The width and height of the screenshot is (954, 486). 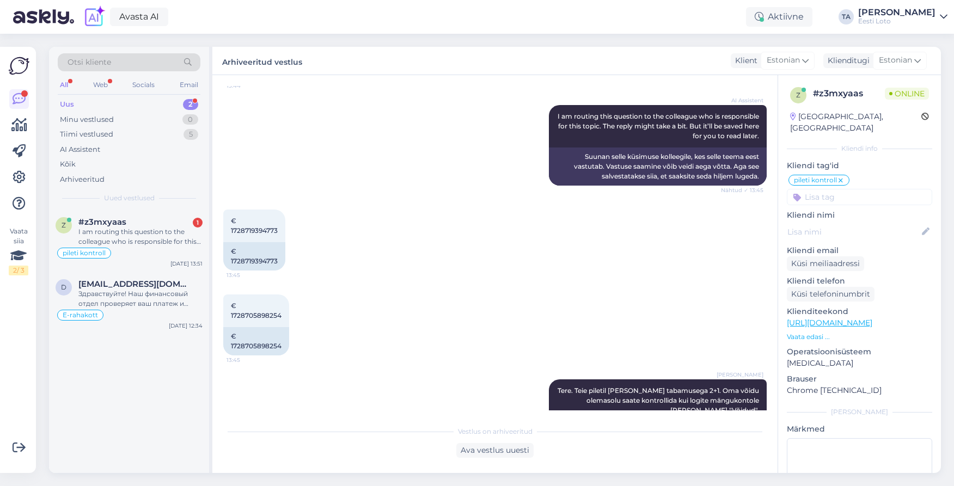 What do you see at coordinates (859, 337) in the screenshot?
I see `p: Vaata edasi ...` at bounding box center [859, 337].